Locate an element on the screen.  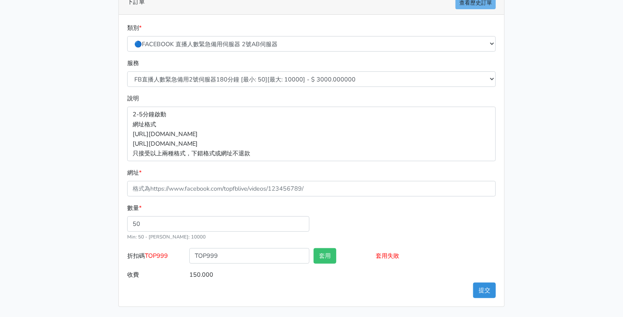
button: 套用 is located at coordinates (325, 256).